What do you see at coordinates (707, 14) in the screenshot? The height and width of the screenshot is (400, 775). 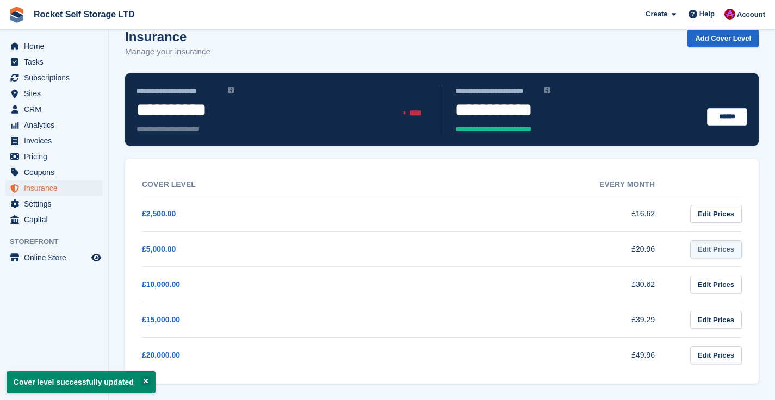 I see `span: Help` at bounding box center [707, 14].